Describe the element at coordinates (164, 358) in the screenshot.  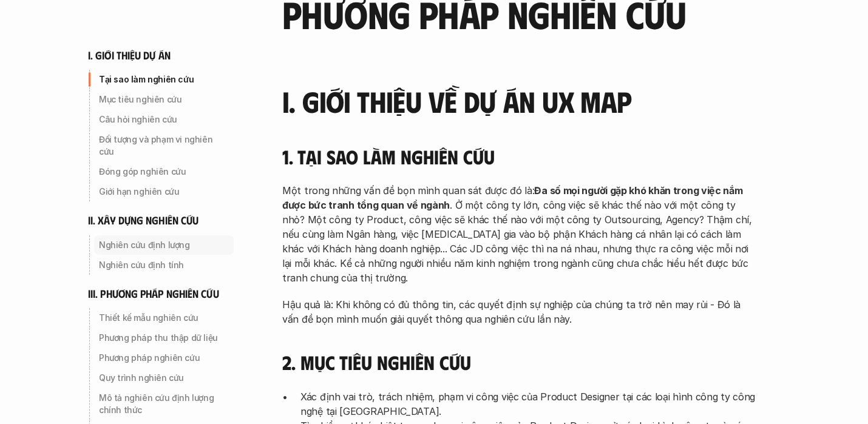
I see `p: Phương pháp nghiên cứu` at that location.